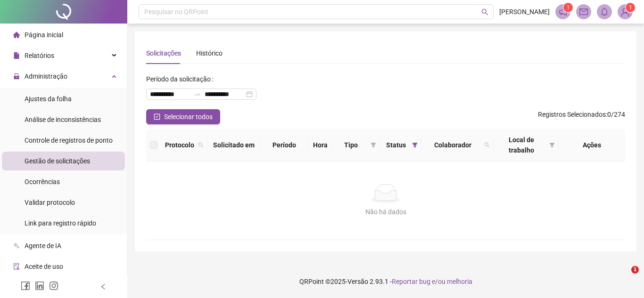 The width and height of the screenshot is (644, 298). What do you see at coordinates (42, 182) in the screenshot?
I see `span: Ocorrências` at bounding box center [42, 182].